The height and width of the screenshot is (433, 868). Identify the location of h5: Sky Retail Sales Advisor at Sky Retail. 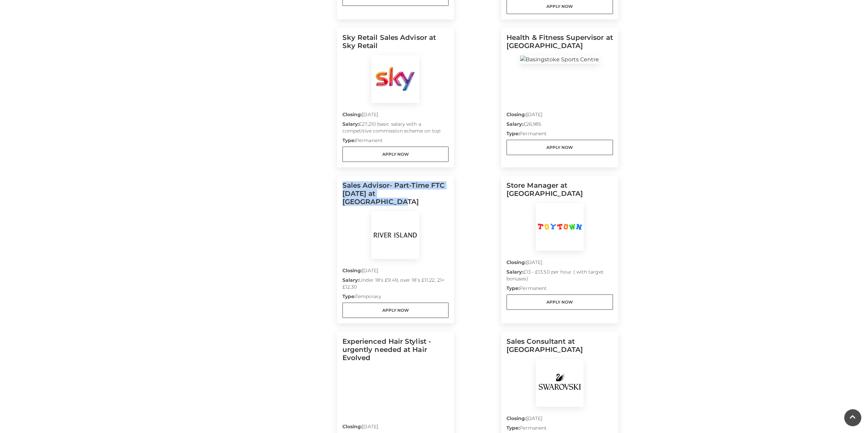
(395, 44).